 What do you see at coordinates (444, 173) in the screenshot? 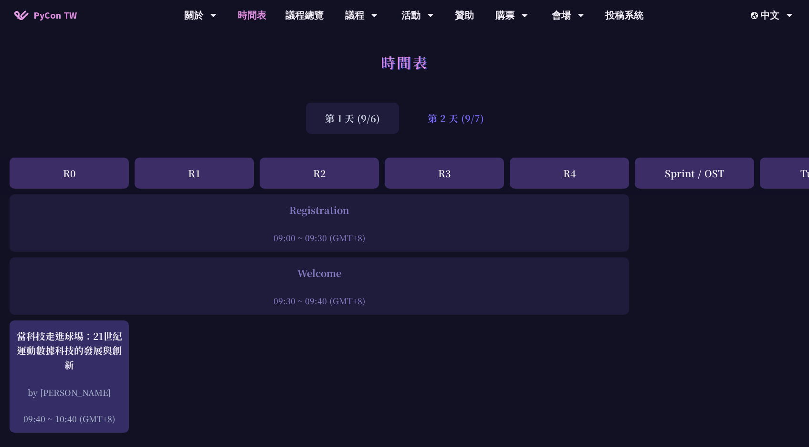
I see `div: R3` at bounding box center [444, 173].